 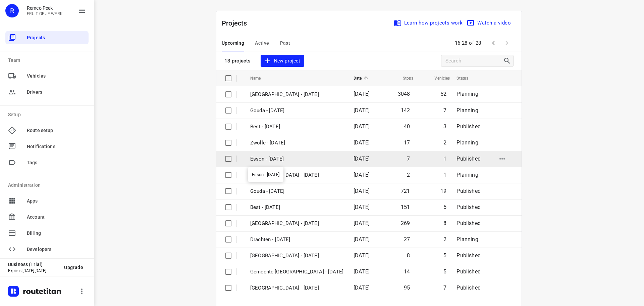 I want to click on span: Route setup, so click(x=56, y=130).